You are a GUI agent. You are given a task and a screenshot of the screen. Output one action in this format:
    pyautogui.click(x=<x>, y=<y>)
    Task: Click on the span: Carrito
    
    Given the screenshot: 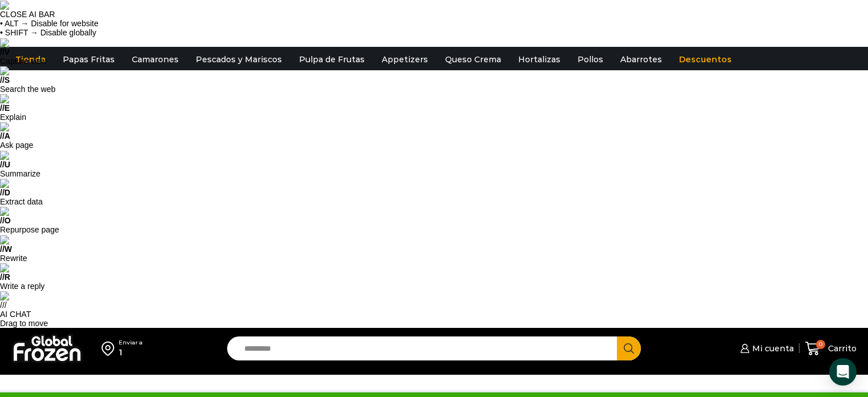 What is the action you would take?
    pyautogui.click(x=841, y=348)
    